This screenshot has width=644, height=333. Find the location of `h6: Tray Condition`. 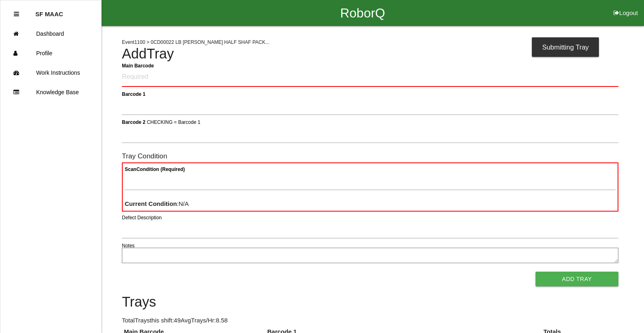

h6: Tray Condition is located at coordinates (370, 156).